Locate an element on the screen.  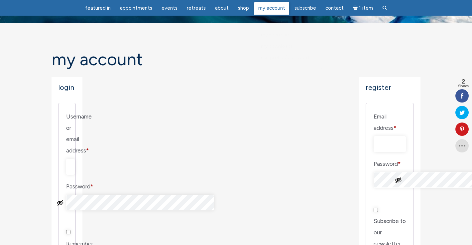
span: 2 is located at coordinates (464, 81).